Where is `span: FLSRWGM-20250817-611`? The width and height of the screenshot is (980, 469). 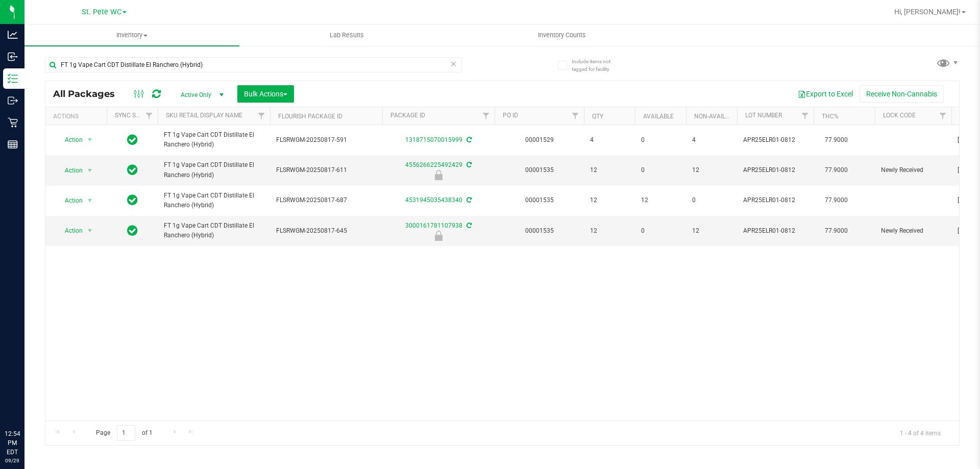 span: FLSRWGM-20250817-611 is located at coordinates (326, 170).